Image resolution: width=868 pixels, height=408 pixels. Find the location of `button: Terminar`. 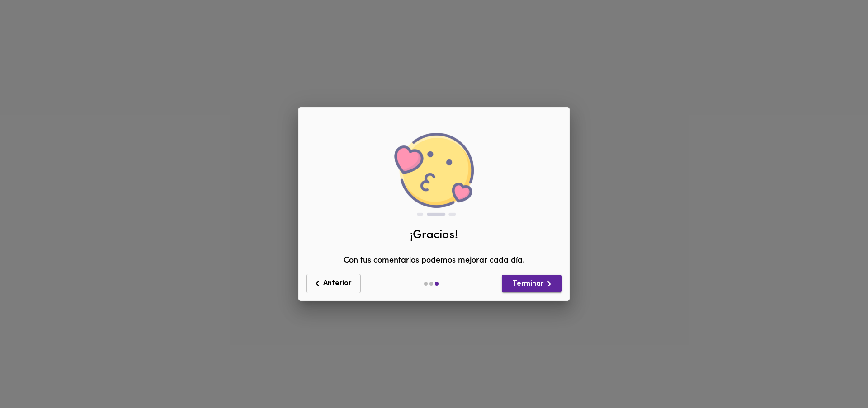

button: Terminar is located at coordinates (532, 283).